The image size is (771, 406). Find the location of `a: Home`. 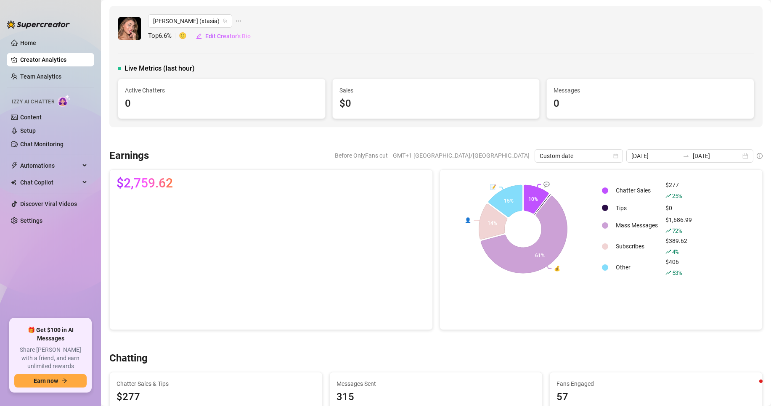

a: Home is located at coordinates (28, 43).